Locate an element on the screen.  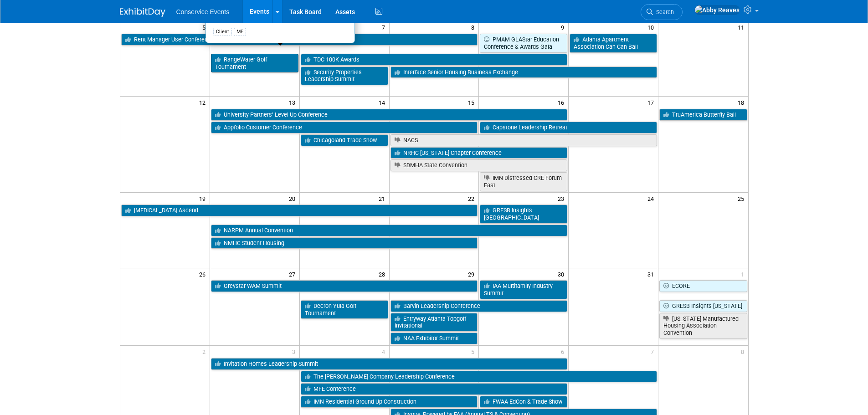
a: Search is located at coordinates (662, 12).